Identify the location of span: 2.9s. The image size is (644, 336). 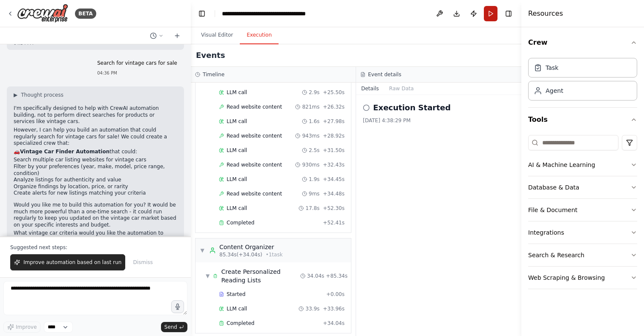
(314, 93).